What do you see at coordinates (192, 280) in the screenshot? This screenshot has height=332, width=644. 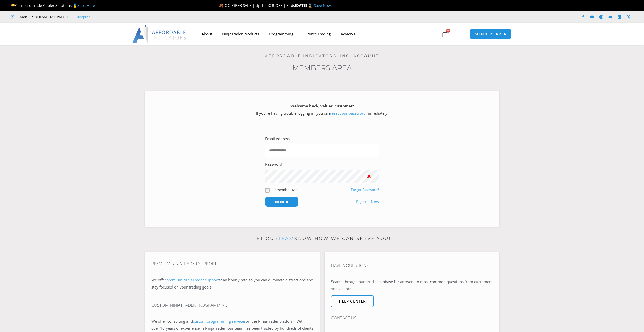 I see `a: premium NinjaTrader support` at bounding box center [192, 280].